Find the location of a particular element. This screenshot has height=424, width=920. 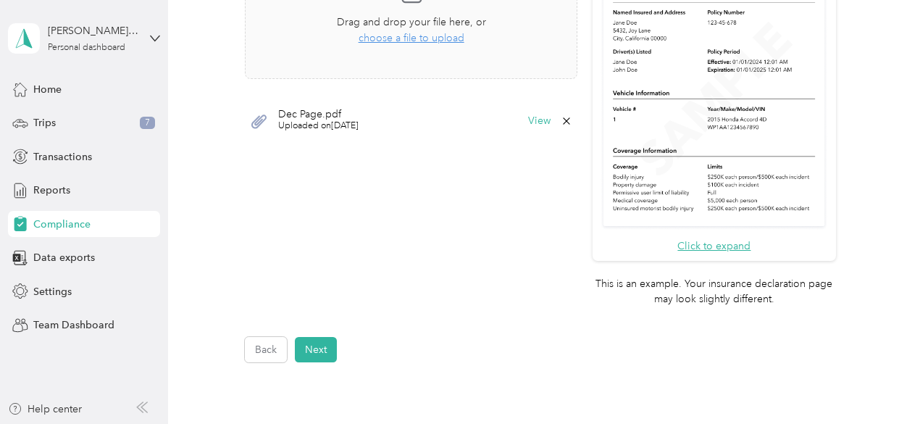

span: Trips is located at coordinates (44, 122).